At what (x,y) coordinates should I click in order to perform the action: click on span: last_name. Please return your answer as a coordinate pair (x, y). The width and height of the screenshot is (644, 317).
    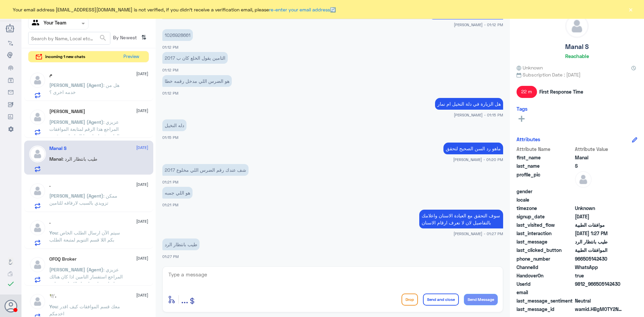
    Looking at the image, I should click on (545, 165).